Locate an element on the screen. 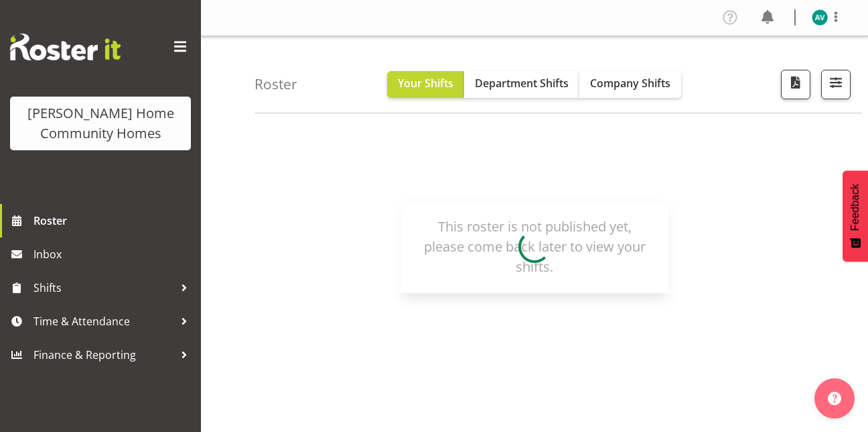 The width and height of the screenshot is (868, 432). button: Your Shifts is located at coordinates (425, 85).